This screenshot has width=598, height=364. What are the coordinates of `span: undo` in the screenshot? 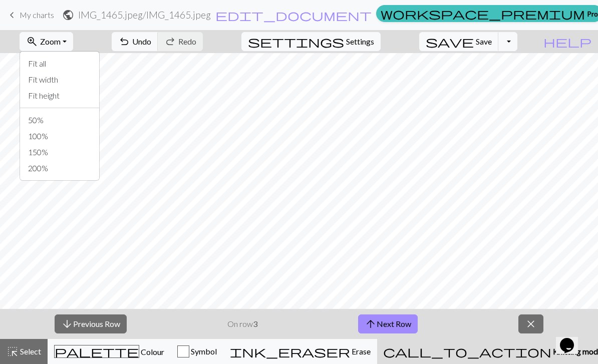 It's located at (124, 41).